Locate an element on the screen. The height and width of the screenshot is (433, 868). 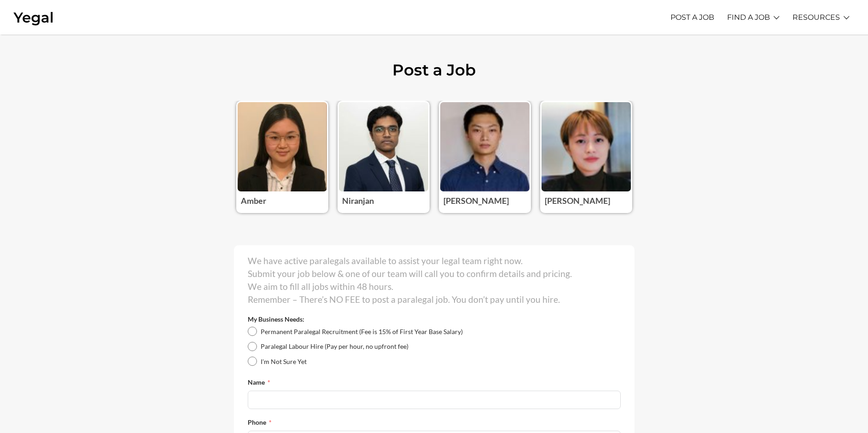
p: We aim to fill all jobs within 48 hours. is located at coordinates (434, 287).